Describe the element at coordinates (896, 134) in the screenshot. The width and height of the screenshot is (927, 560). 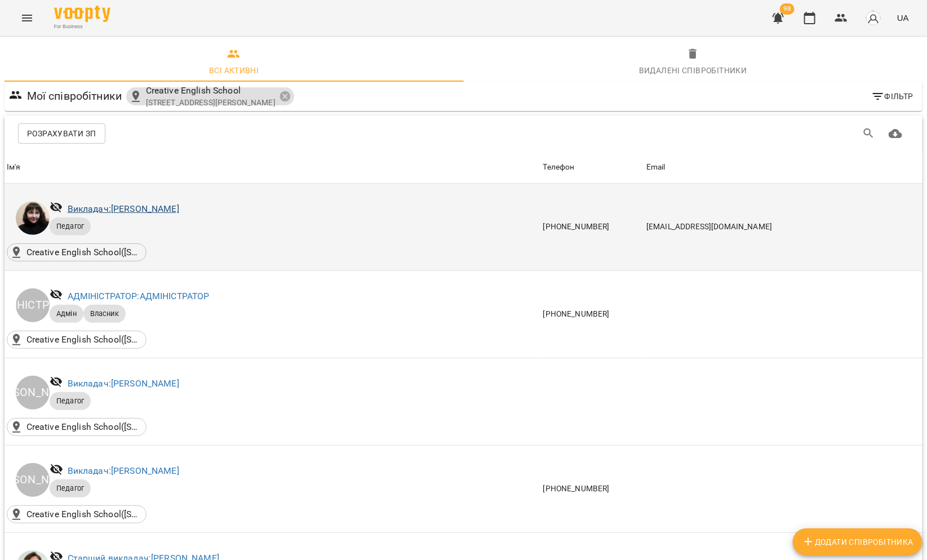
I see `button: Завантажити CSV` at that location.